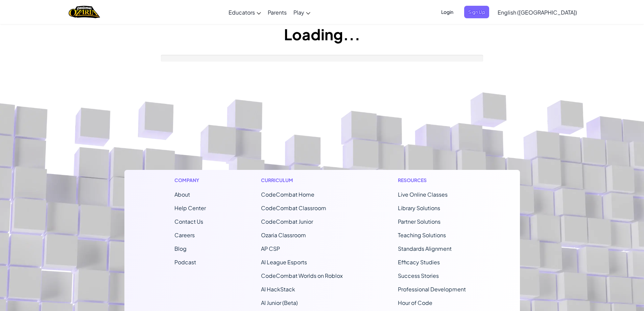 The height and width of the screenshot is (311, 644). Describe the element at coordinates (425, 248) in the screenshot. I see `a: Standards Alignment` at that location.